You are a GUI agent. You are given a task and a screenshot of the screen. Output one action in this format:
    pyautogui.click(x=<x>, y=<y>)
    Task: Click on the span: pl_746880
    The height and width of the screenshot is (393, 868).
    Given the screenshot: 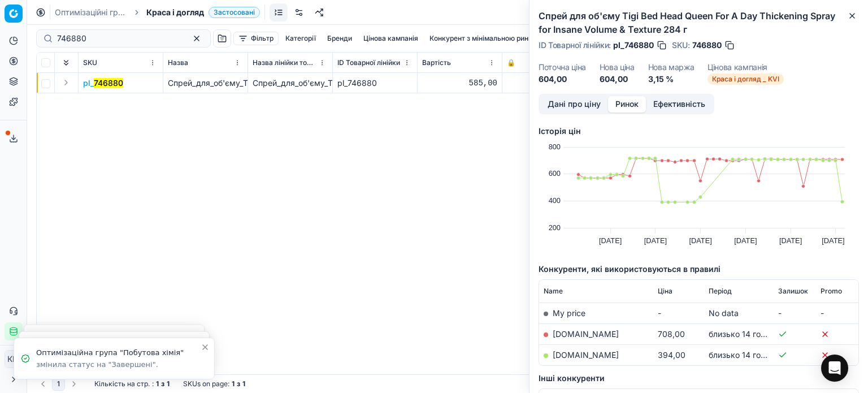 What is the action you would take?
    pyautogui.click(x=634, y=45)
    